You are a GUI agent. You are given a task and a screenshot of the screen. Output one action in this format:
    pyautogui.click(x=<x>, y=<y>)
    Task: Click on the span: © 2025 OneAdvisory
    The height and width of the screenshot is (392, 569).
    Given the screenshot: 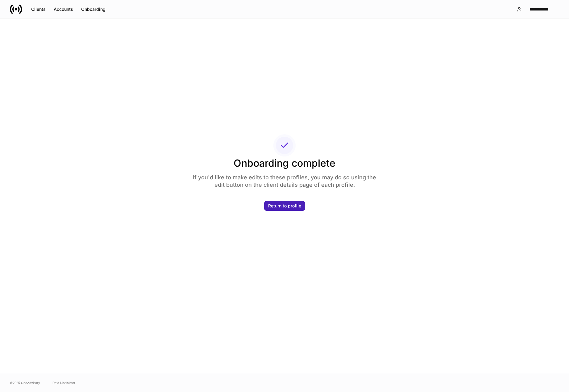 What is the action you would take?
    pyautogui.click(x=25, y=383)
    